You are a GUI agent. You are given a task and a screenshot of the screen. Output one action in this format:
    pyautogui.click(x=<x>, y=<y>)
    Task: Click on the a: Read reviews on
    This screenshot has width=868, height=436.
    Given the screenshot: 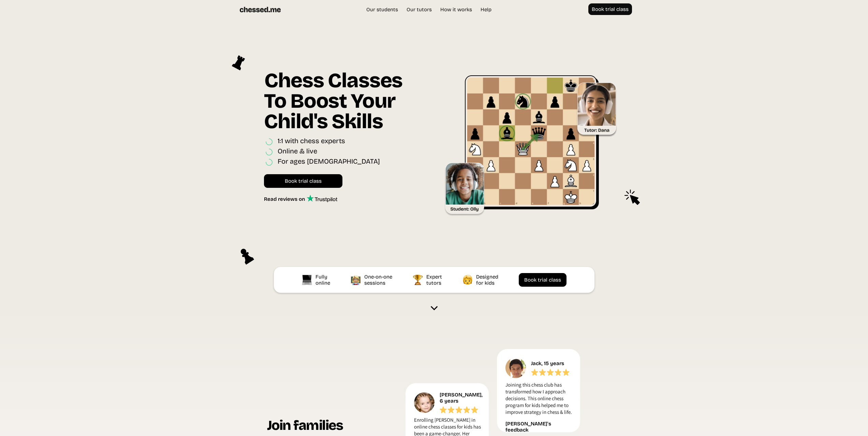 What is the action you would take?
    pyautogui.click(x=301, y=199)
    